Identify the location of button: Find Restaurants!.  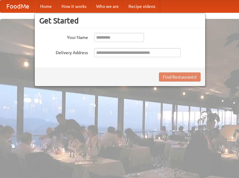
(180, 77).